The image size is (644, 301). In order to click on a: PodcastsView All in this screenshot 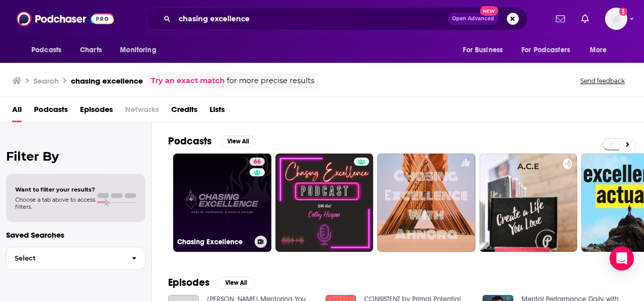, I will do `click(212, 141)`.